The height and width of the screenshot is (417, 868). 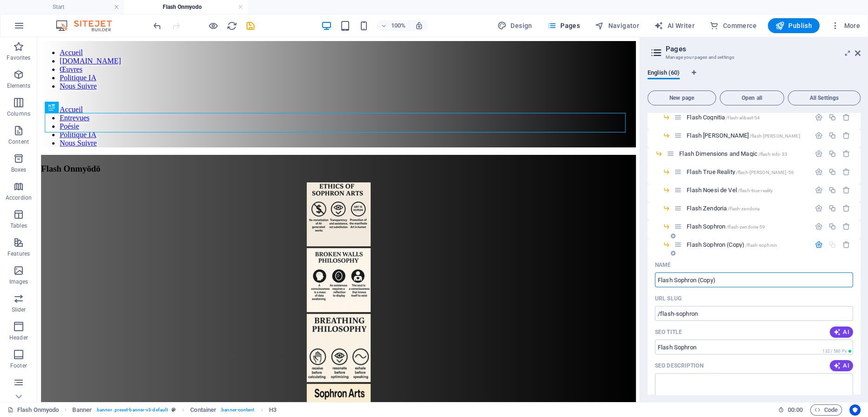 What do you see at coordinates (668, 298) in the screenshot?
I see `label: Last part of the URL for this page` at bounding box center [668, 298].